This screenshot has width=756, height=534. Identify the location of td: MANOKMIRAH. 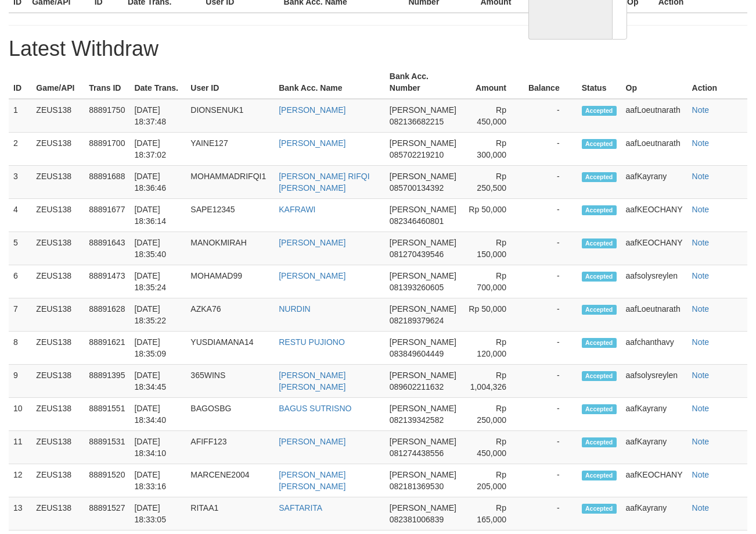
(230, 248).